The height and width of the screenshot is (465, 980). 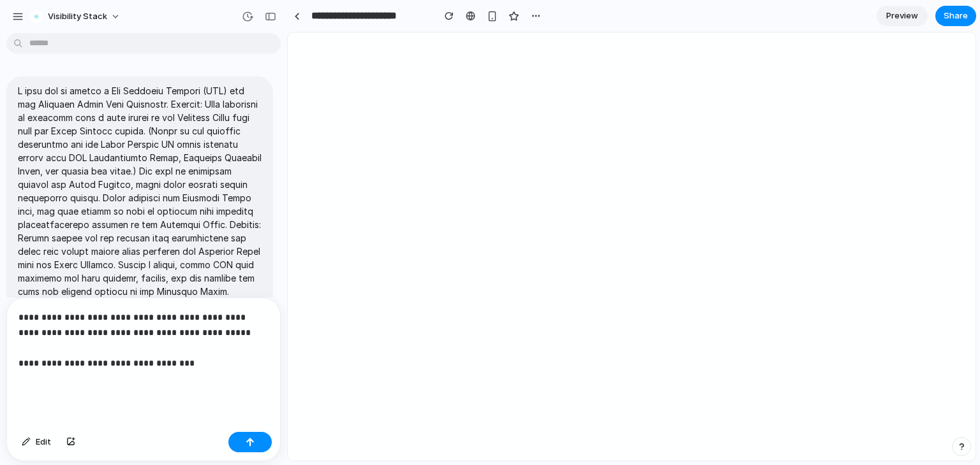 I want to click on span: Preview, so click(x=902, y=16).